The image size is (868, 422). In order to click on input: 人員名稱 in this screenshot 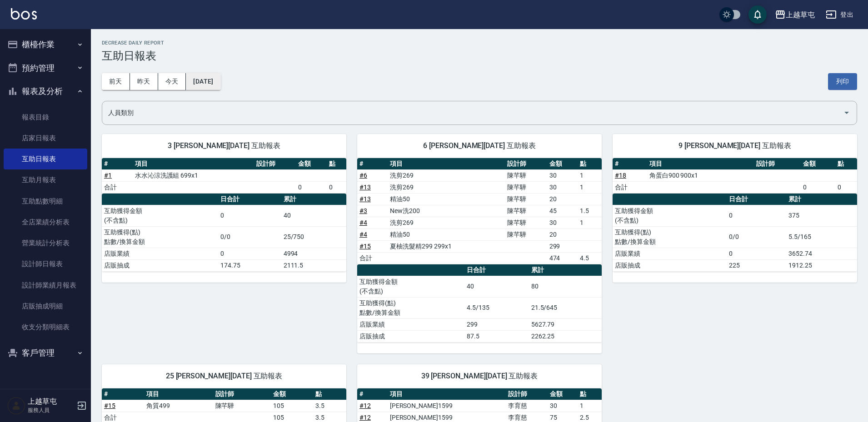, I will do `click(472, 113)`.